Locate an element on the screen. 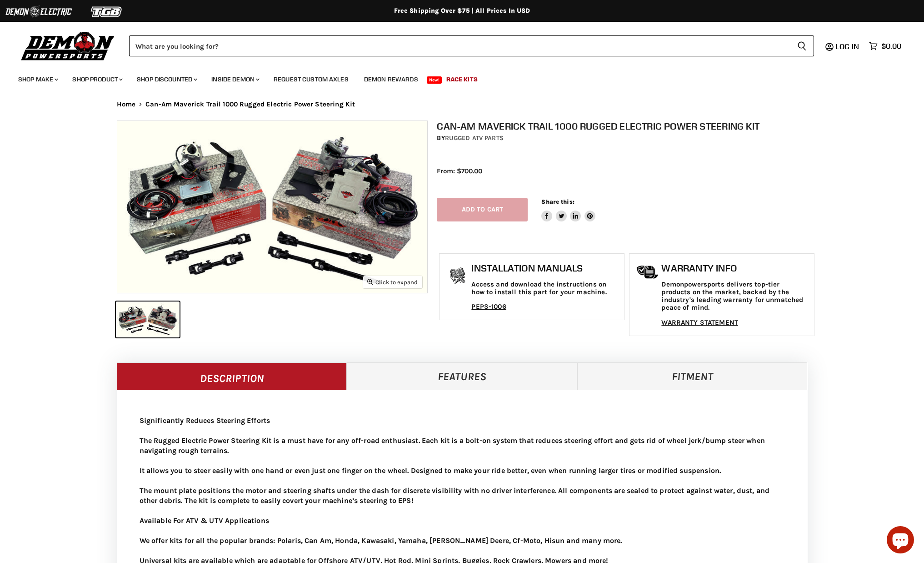 The width and height of the screenshot is (924, 563). inbox-online-store-chat: Shopify online store chat is located at coordinates (900, 541).